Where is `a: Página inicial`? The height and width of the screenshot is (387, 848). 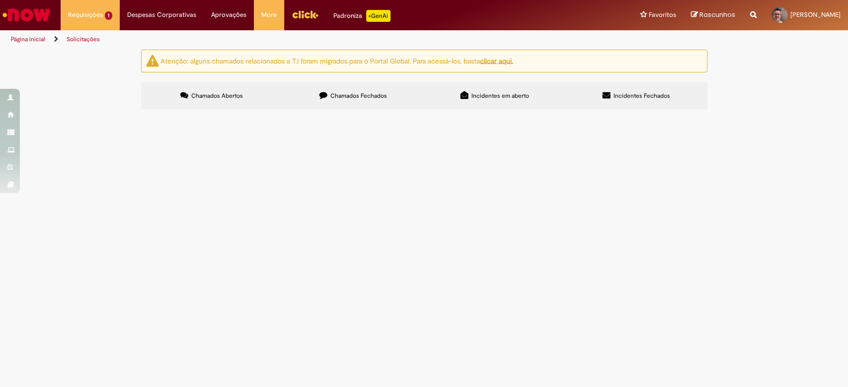 a: Página inicial is located at coordinates (28, 39).